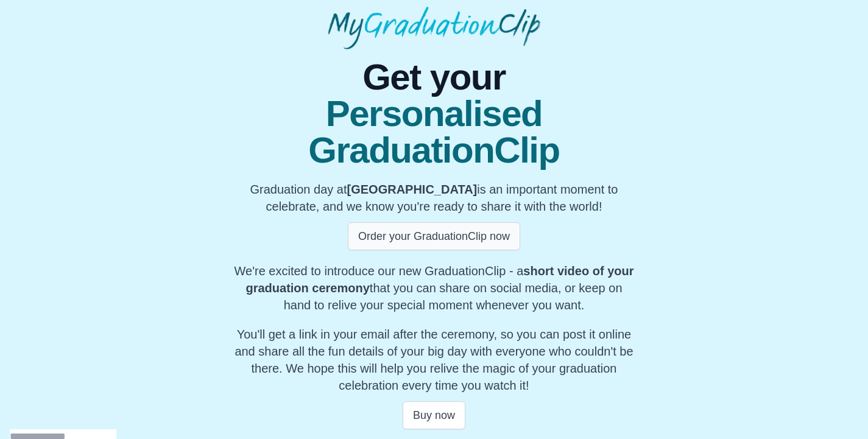  I want to click on p: You'll get a link in your email after the ceremony, so you can post it online and share all the f..., so click(433, 360).